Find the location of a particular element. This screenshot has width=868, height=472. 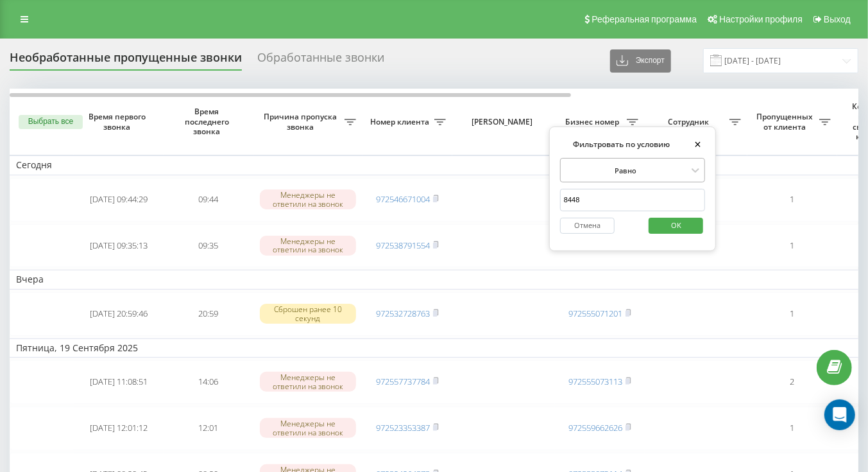

td: 14:06 is located at coordinates (208, 382).